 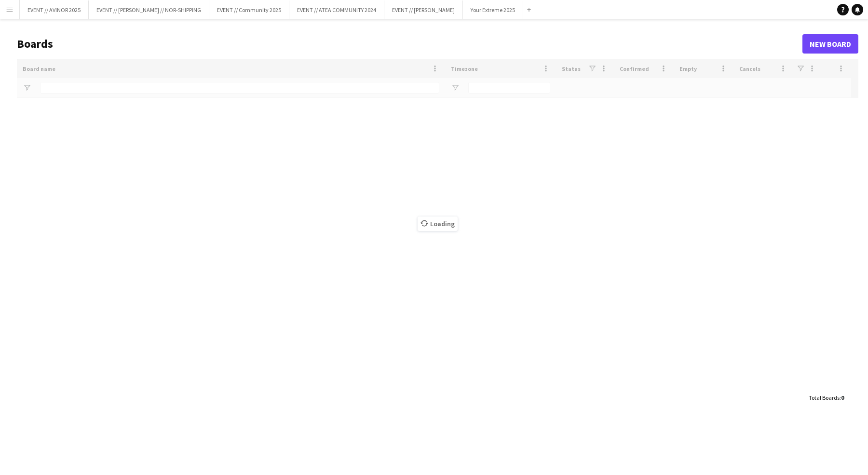 What do you see at coordinates (824, 398) in the screenshot?
I see `span: Total Boards` at bounding box center [824, 398].